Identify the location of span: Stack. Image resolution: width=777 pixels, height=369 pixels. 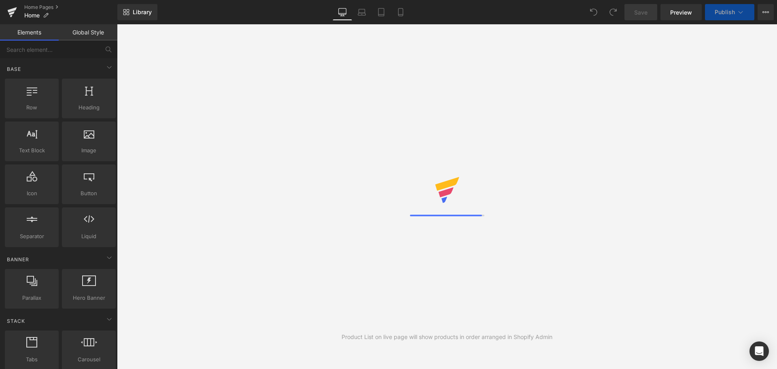
(16, 321).